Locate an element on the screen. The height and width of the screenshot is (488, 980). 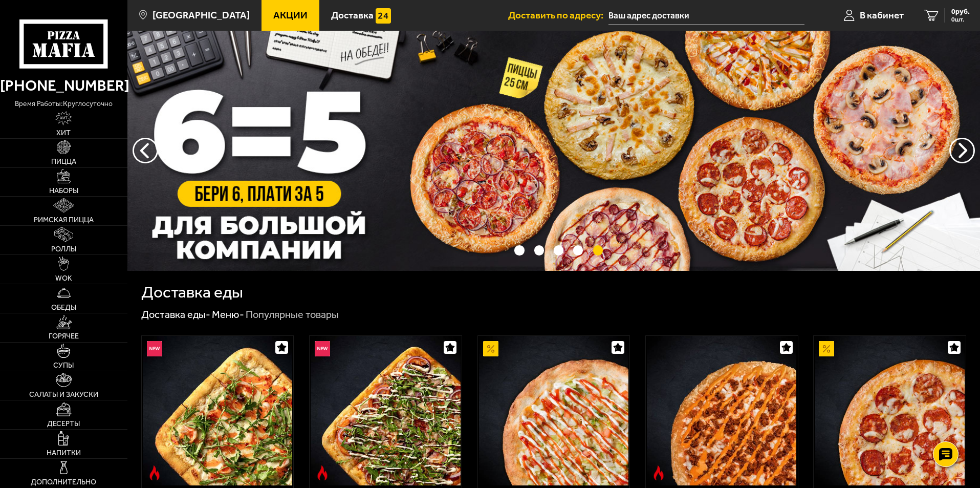
a: НовинкаОстрое блюдоРимская с креветками is located at coordinates (218, 411).